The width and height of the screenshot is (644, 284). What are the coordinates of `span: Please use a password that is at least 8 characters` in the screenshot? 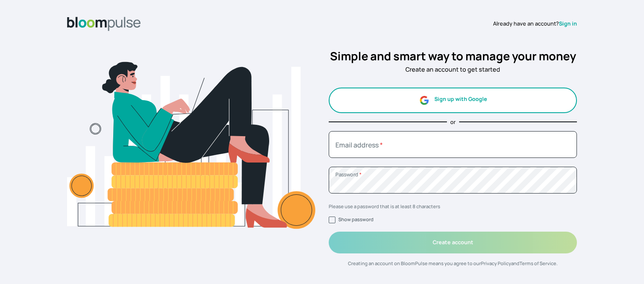 It's located at (385, 206).